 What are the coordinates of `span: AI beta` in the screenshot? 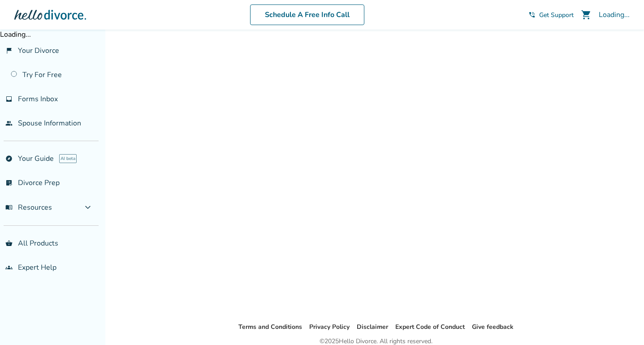 It's located at (67, 158).